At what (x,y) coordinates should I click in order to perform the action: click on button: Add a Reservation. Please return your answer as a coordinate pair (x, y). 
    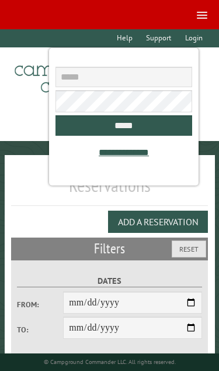
    Looking at the image, I should click on (158, 222).